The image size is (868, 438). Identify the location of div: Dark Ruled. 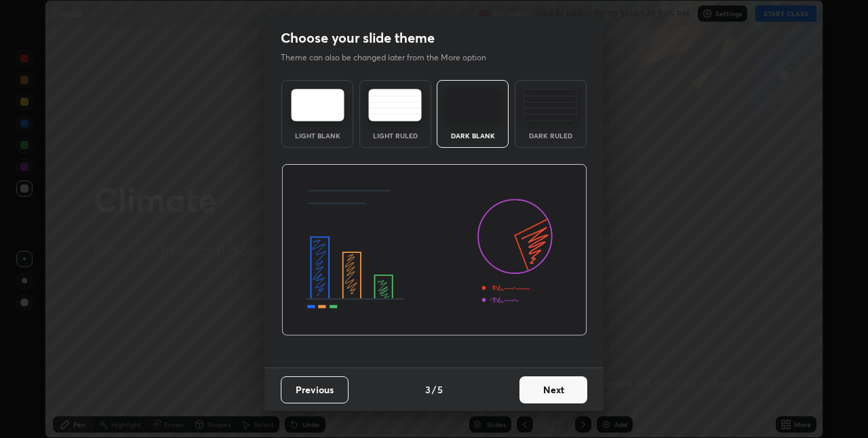
(551, 136).